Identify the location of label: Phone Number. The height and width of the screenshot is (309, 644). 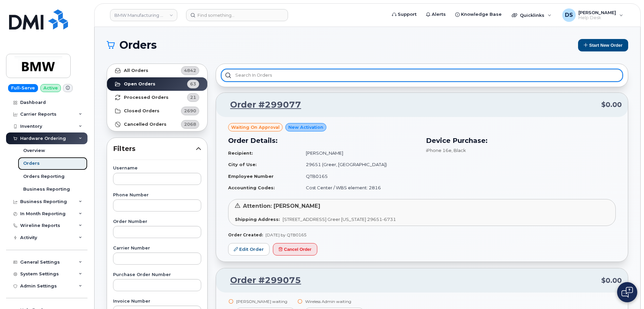
(157, 195).